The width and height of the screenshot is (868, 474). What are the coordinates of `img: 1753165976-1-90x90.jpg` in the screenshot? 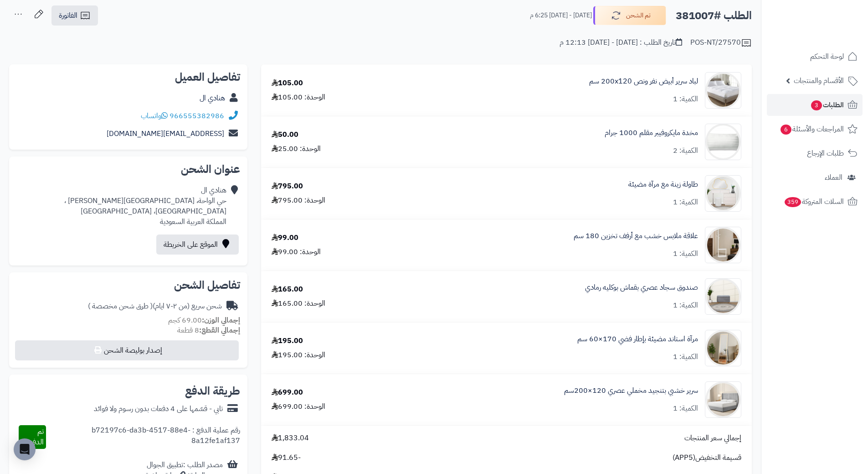 It's located at (724, 245).